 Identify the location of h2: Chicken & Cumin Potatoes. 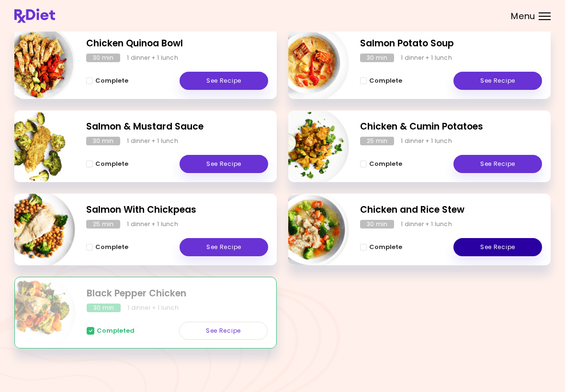
(451, 127).